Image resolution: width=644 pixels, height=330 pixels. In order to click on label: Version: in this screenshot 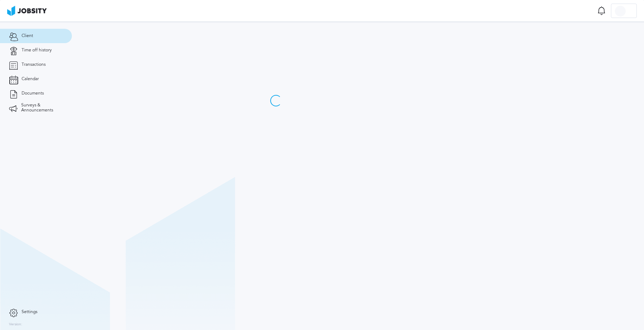, I will do `click(15, 325)`.